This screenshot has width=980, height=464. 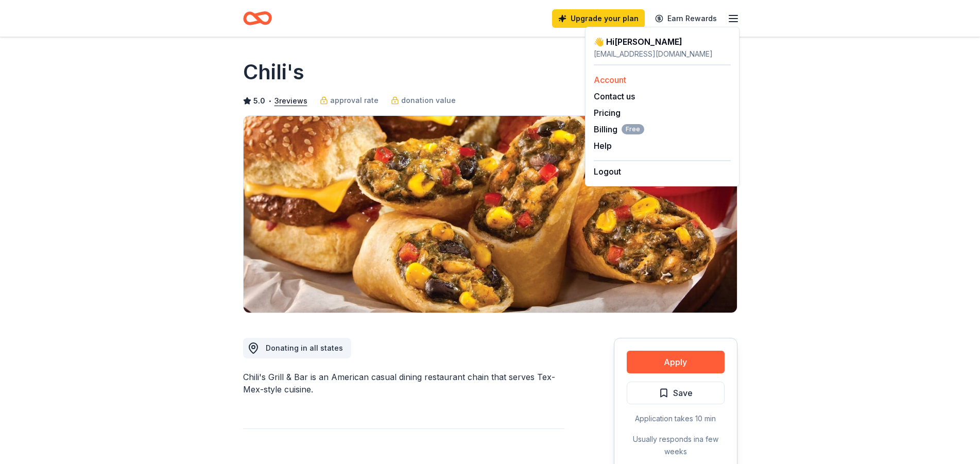 I want to click on a: Earn Rewards, so click(x=686, y=18).